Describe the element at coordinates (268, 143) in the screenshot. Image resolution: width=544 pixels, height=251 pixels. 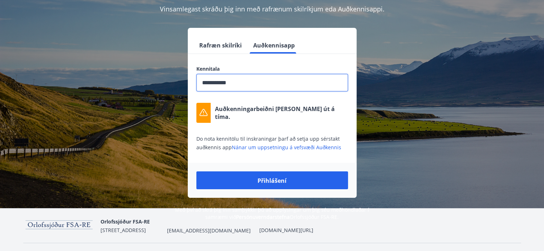
I see `font: Do nota kennitölu til inskraningar þarf að setja upp sérstakt auðkennis app` at that location.